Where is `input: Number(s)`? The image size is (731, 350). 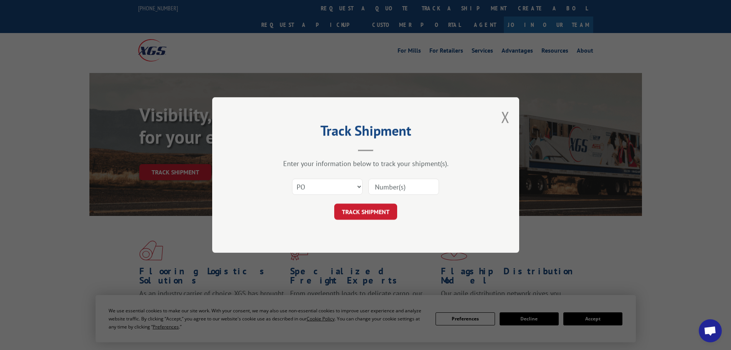
input: Number(s) is located at coordinates (404, 186).